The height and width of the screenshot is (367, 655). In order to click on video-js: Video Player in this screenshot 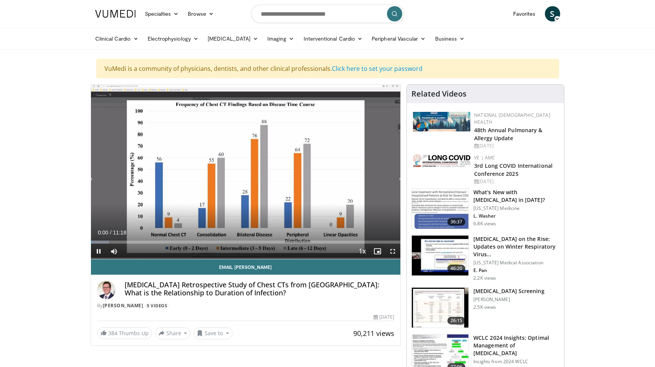, I will do `click(246, 172)`.